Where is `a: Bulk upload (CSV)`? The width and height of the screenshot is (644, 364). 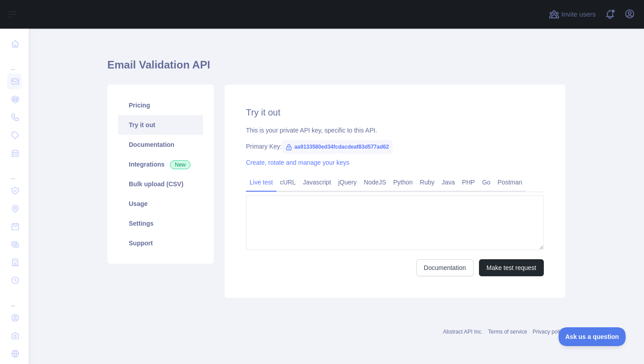
a: Bulk upload (CSV) is located at coordinates (161, 184).